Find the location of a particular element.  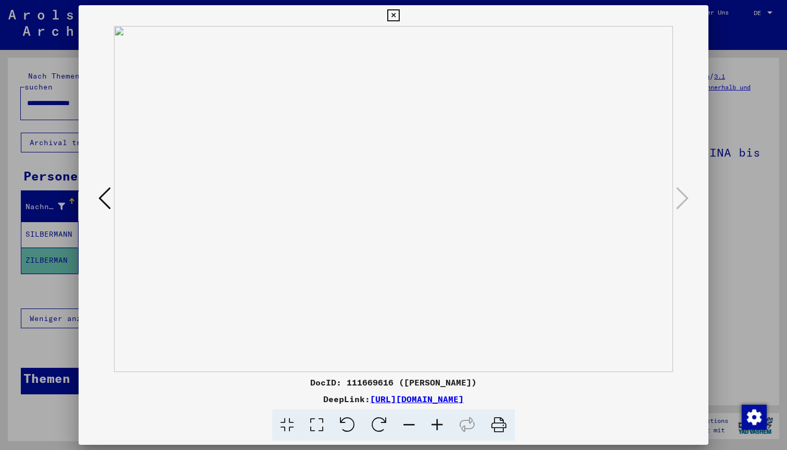

img: undefined is located at coordinates (394, 199).